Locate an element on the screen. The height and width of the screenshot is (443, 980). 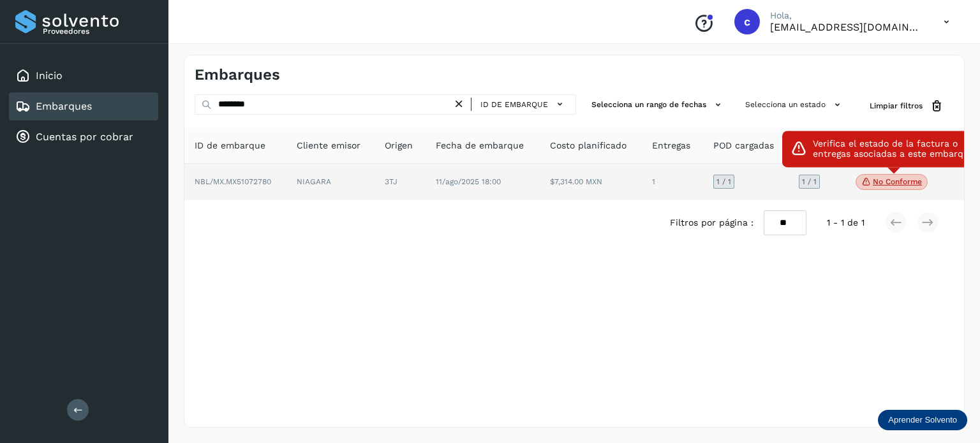
span: NBL/MX.MX51072780 is located at coordinates (233, 182).